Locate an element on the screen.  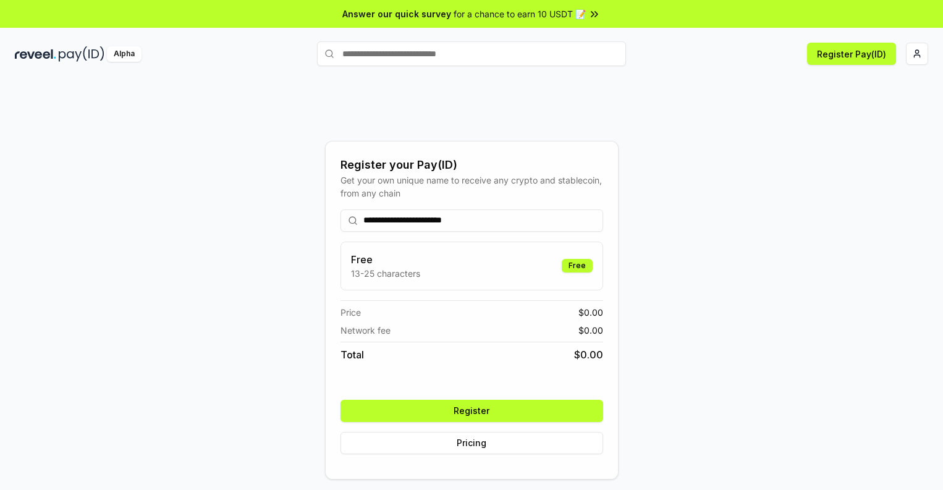
p: 13-25 characters is located at coordinates (386, 273).